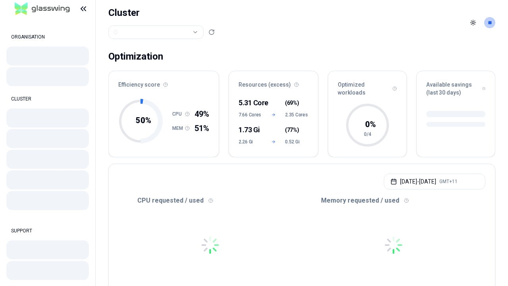  Describe the element at coordinates (449, 181) in the screenshot. I see `span: GMT+11` at that location.